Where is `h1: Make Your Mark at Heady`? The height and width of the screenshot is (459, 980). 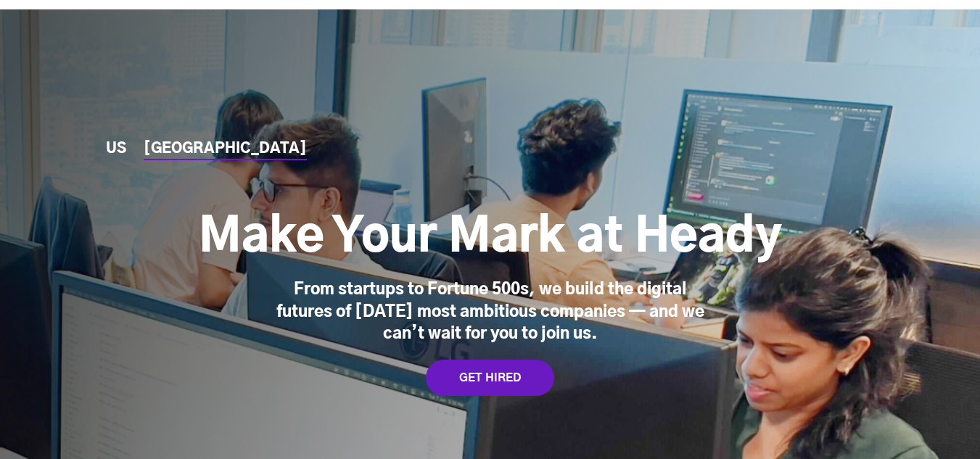 h1: Make Your Mark at Heady is located at coordinates (490, 238).